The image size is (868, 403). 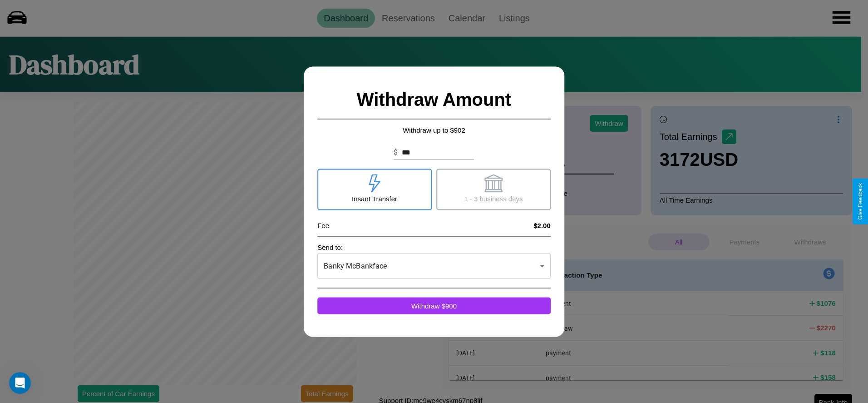 I want to click on button: Withdraw $900, so click(x=434, y=305).